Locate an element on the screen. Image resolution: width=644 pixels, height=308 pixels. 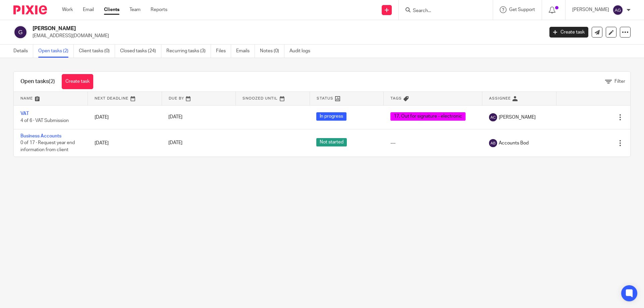
a: Audit logs is located at coordinates (302, 51).